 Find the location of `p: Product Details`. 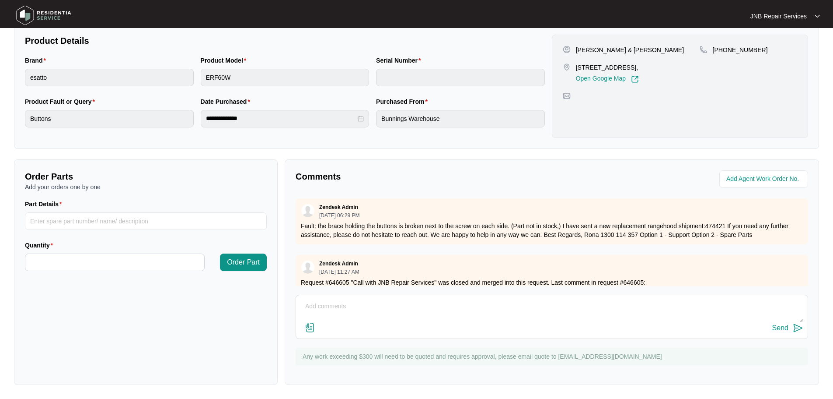

p: Product Details is located at coordinates (285, 41).